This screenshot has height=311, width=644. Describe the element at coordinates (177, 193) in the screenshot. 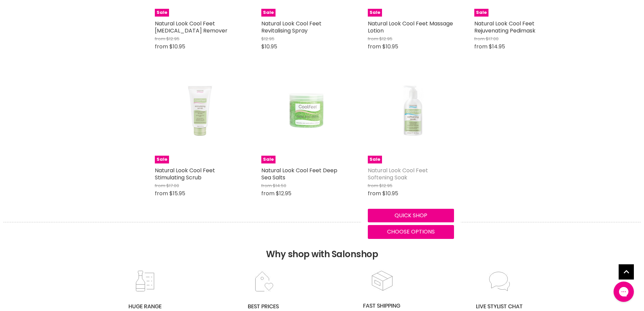

I see `span: $15.95` at that location.